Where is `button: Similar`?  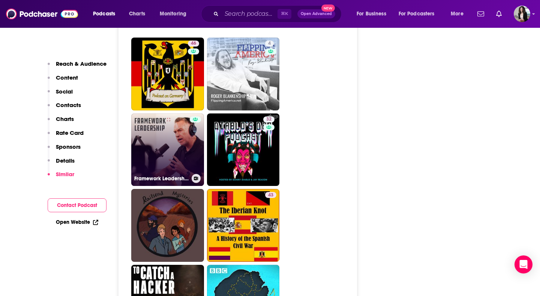
button: Similar is located at coordinates (61, 177).